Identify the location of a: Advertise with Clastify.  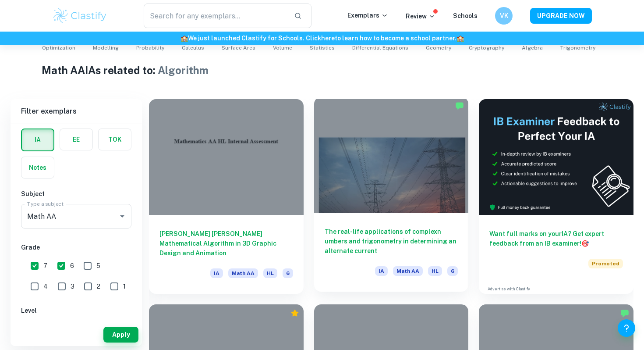
(509, 289).